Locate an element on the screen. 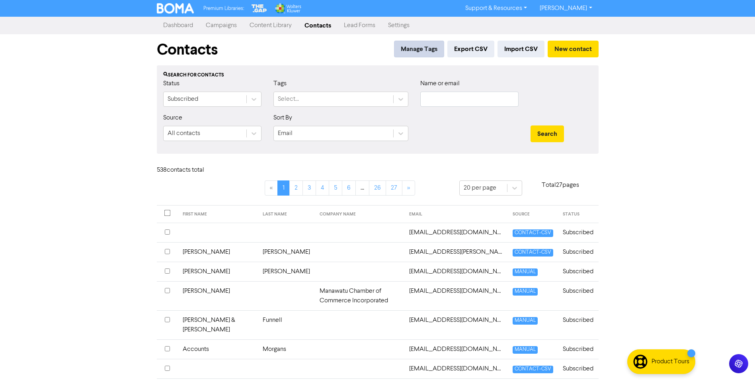 Image resolution: width=755 pixels, height=380 pixels. th: EMAIL is located at coordinates (456, 214).